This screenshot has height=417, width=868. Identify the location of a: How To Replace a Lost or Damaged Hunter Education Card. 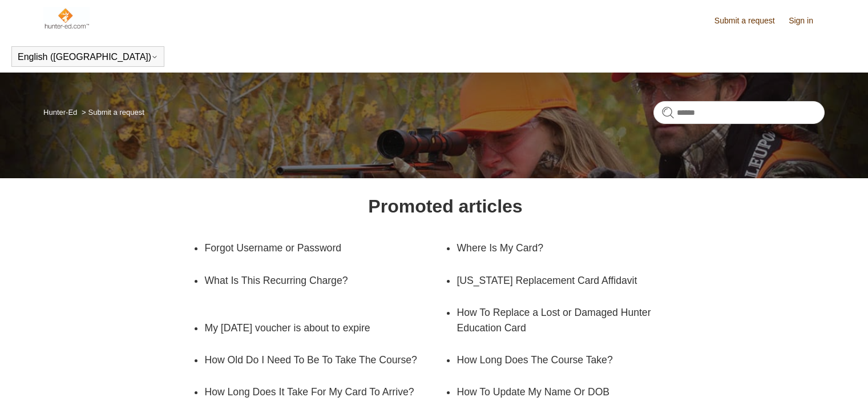
(576, 320).